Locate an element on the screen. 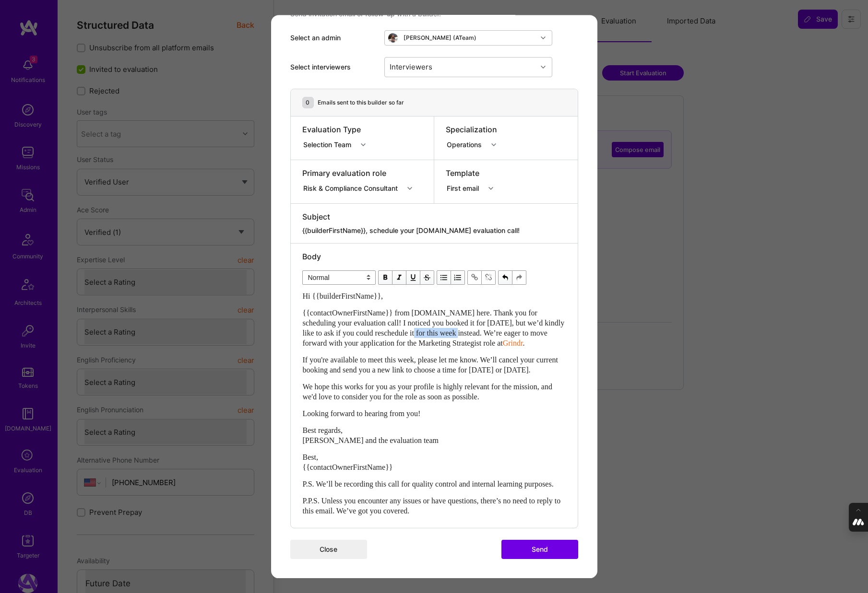 The image size is (868, 593). span: If you're available to meet this week, please let me know. We’ll cancel your current booking and ... is located at coordinates (432, 365).